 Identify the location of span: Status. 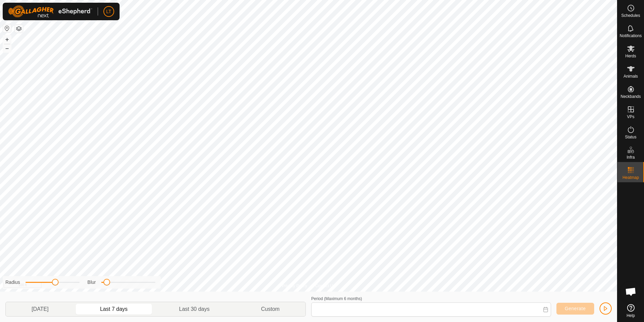
(631, 137).